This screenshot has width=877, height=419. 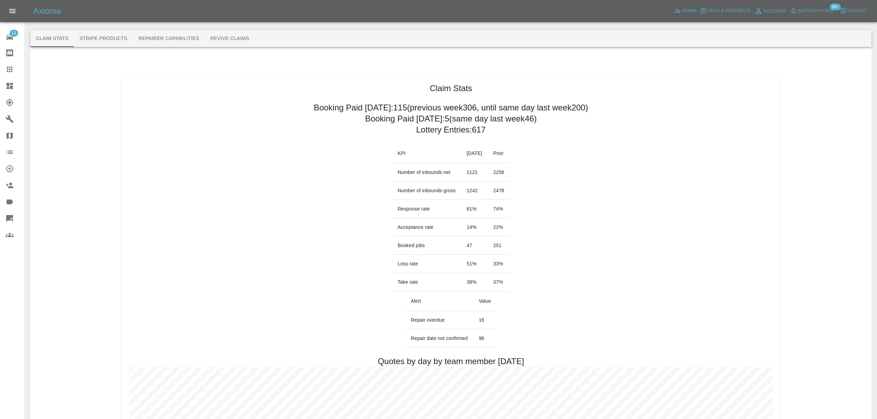 What do you see at coordinates (725, 11) in the screenshot?
I see `button: Help & Feedback` at bounding box center [725, 11].